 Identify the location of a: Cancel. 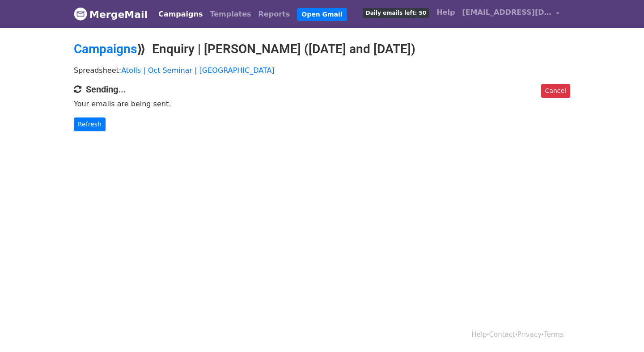
(555, 90).